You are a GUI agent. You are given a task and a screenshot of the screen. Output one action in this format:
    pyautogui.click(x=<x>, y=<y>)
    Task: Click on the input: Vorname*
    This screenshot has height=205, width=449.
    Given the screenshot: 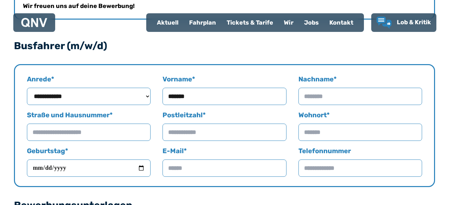 What is the action you would take?
    pyautogui.click(x=224, y=96)
    